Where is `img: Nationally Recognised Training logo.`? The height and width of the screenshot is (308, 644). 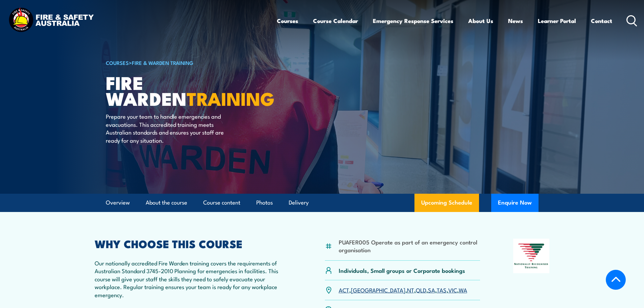 img: Nationally Recognised Training logo. is located at coordinates (531, 256).